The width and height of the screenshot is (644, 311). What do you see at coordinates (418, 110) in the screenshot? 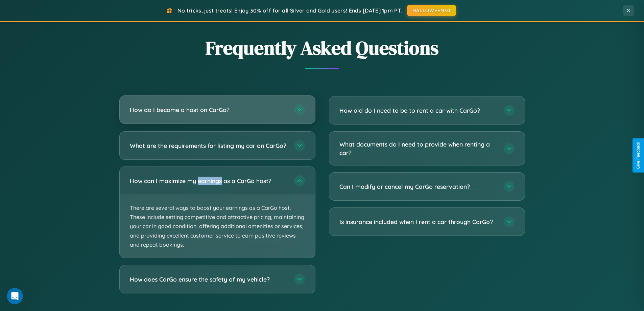
I see `h3: How old do I need to be to rent a car with CarGo?` at bounding box center [418, 110].